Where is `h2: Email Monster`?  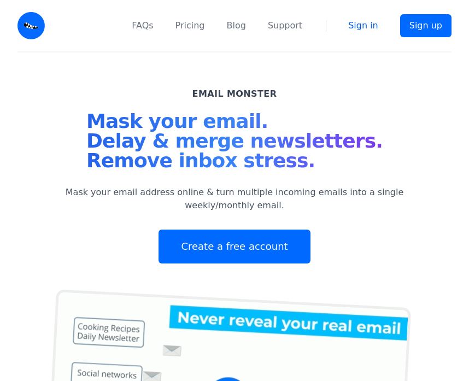
h2: Email Monster is located at coordinates (235, 94).